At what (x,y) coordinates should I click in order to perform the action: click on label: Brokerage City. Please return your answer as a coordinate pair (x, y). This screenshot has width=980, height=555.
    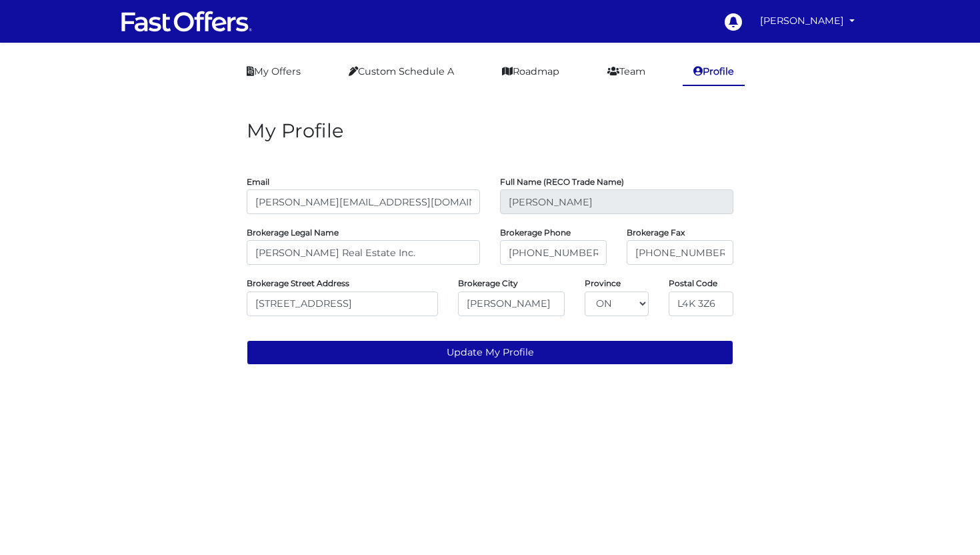
    Looking at the image, I should click on (488, 283).